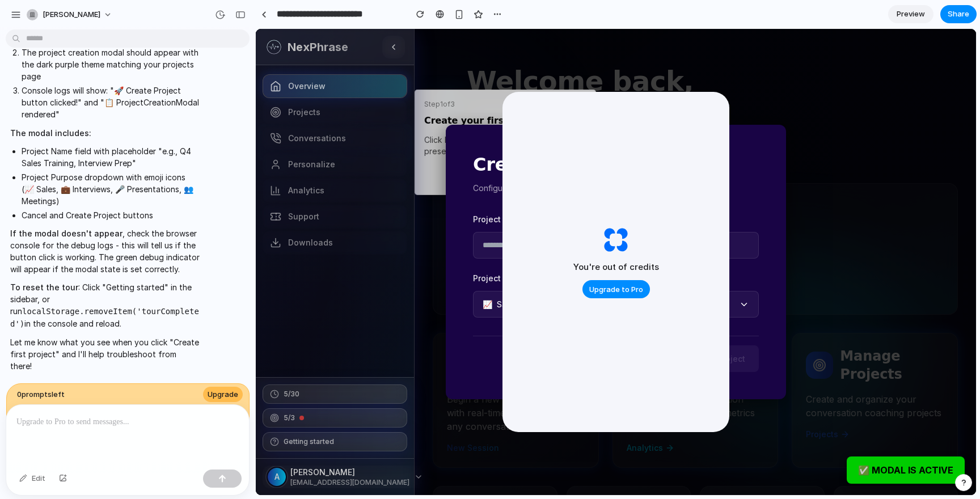 The image size is (980, 499). What do you see at coordinates (462, 329) in the screenshot?
I see `span: Create Project` at bounding box center [462, 329].